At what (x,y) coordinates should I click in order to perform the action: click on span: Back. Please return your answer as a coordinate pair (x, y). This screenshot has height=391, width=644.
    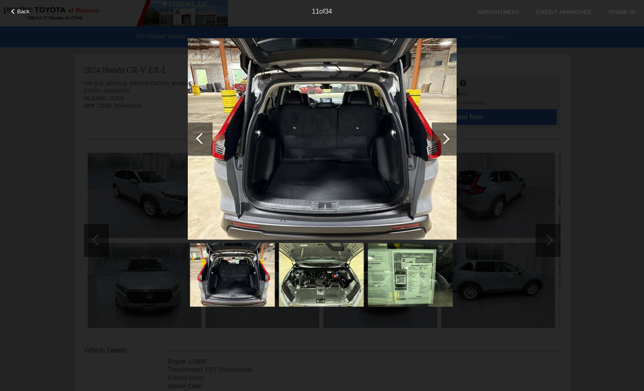
    Looking at the image, I should click on (24, 11).